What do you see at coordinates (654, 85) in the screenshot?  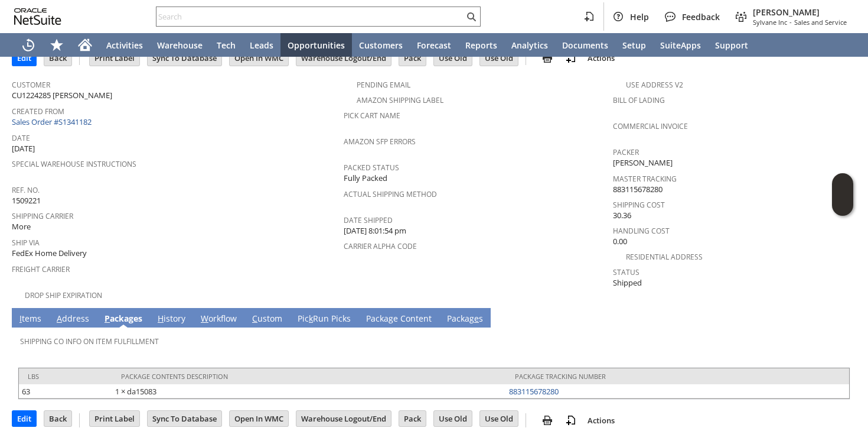 I see `a: Use Address V2` at bounding box center [654, 85].